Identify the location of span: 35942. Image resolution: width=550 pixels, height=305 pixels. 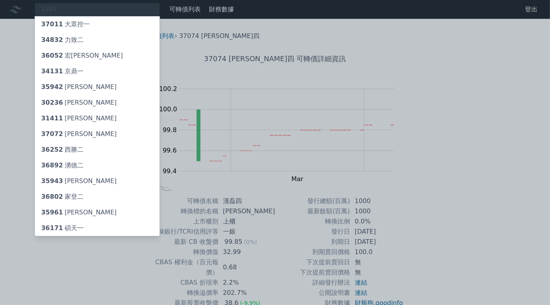
(52, 87).